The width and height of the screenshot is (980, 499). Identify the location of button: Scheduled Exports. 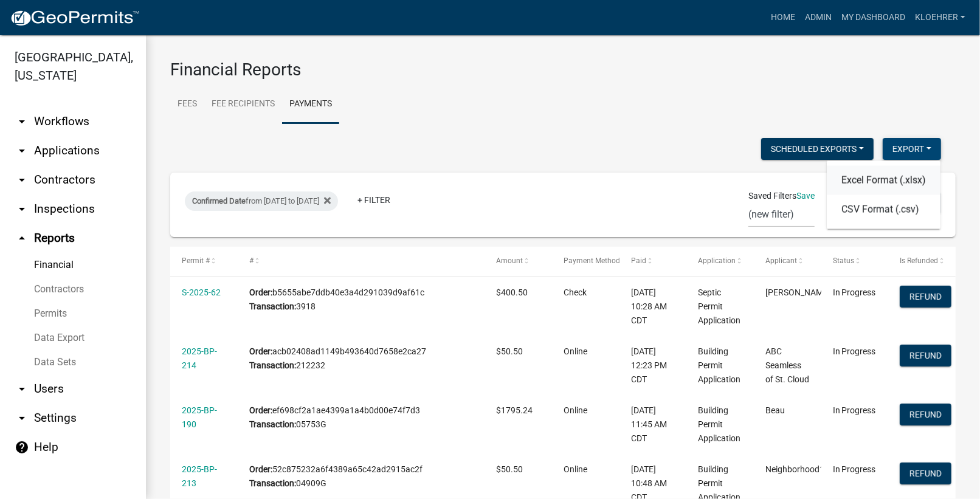
(817, 149).